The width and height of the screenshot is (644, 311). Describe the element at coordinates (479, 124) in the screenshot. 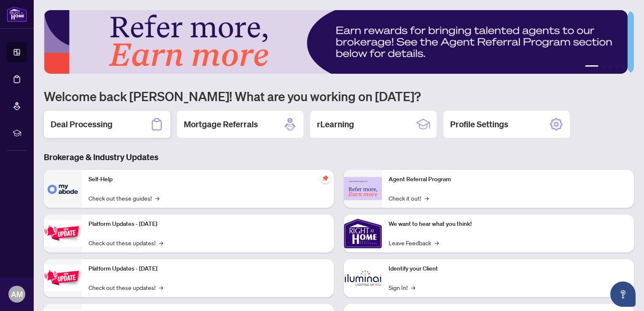

I see `h2: Profile Settings` at that location.